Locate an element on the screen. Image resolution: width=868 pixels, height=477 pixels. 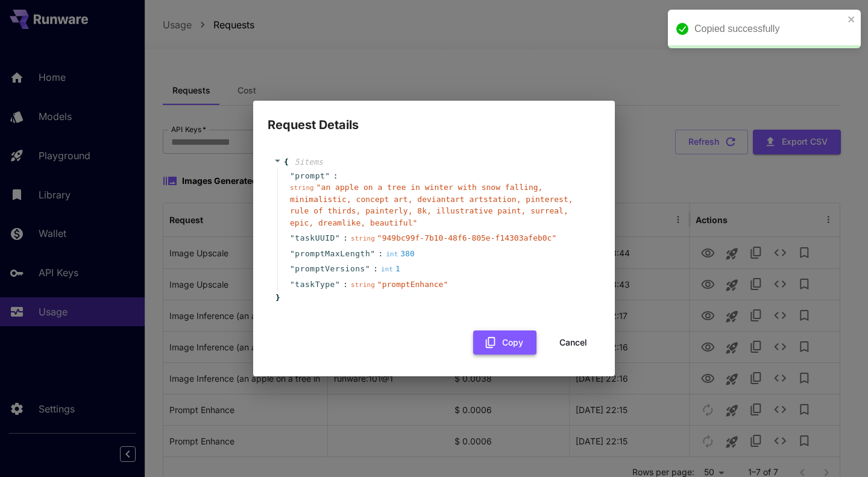
div: 1 is located at coordinates (390, 269).